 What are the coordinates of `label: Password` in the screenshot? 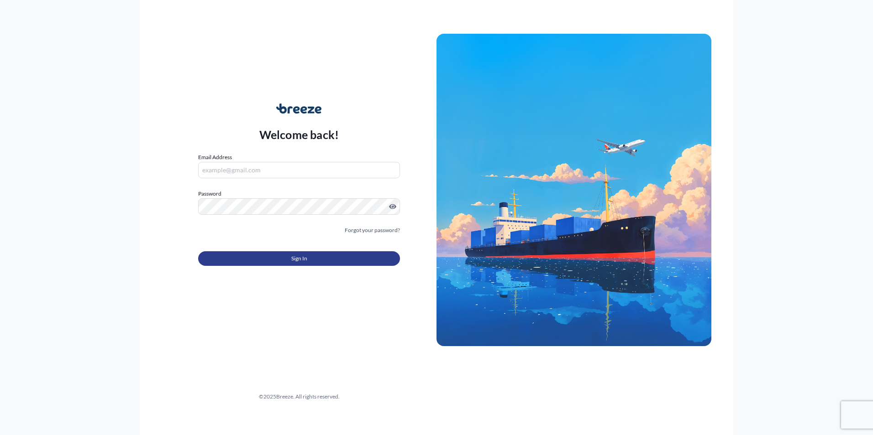 It's located at (299, 194).